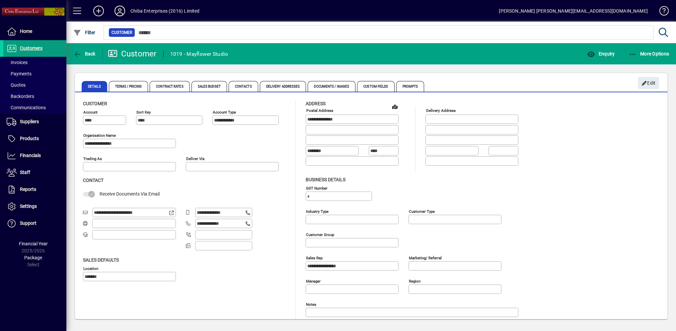 This screenshot has height=331, width=676. Describe the element at coordinates (35, 206) in the screenshot. I see `a: Settings` at that location.